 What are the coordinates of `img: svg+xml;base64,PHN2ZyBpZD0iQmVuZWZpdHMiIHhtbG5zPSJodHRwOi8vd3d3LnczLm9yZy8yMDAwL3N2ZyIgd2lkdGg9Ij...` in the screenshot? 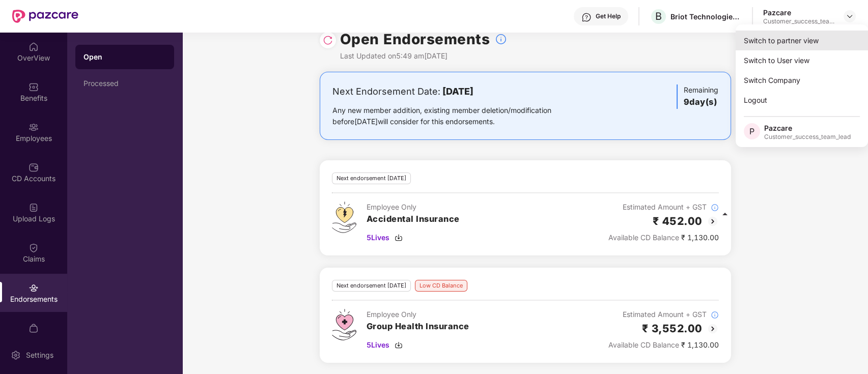 It's located at (33, 87).